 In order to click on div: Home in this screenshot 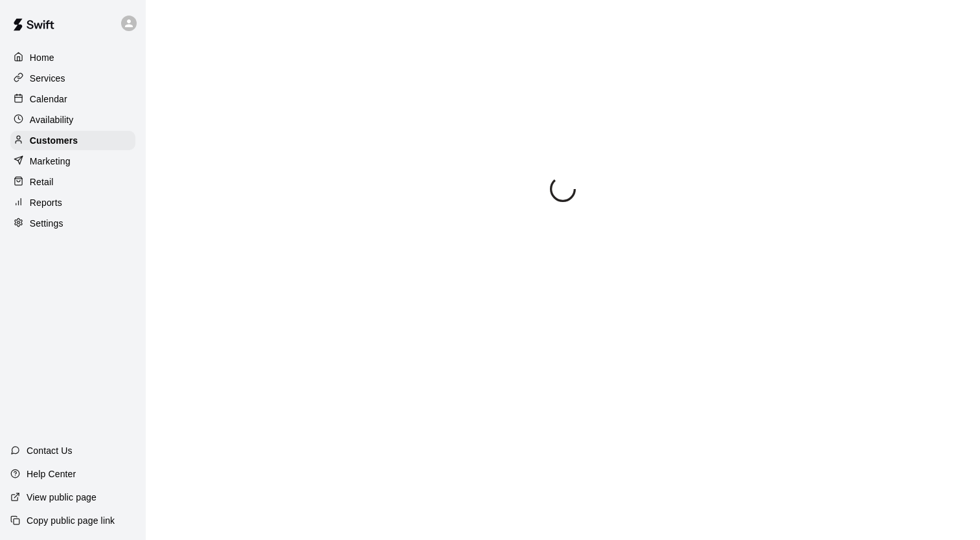, I will do `click(73, 58)`.